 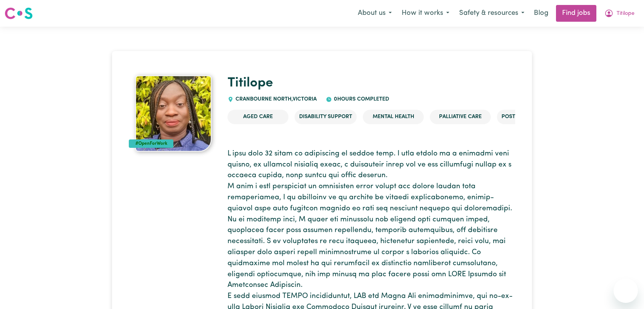 I want to click on span: CRANBOURNE NORTH , Victoria, so click(x=275, y=99).